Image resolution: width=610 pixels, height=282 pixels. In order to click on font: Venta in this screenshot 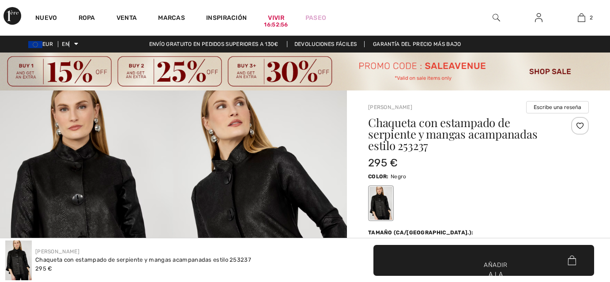, I will do `click(127, 18)`.